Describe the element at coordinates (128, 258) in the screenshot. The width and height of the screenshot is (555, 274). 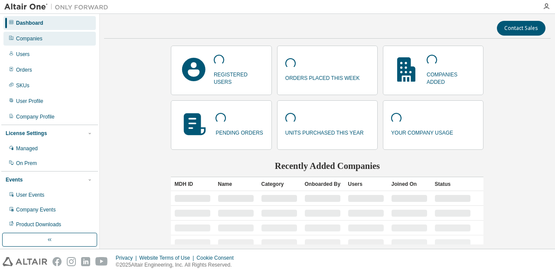
I see `div: Privacy` at that location.